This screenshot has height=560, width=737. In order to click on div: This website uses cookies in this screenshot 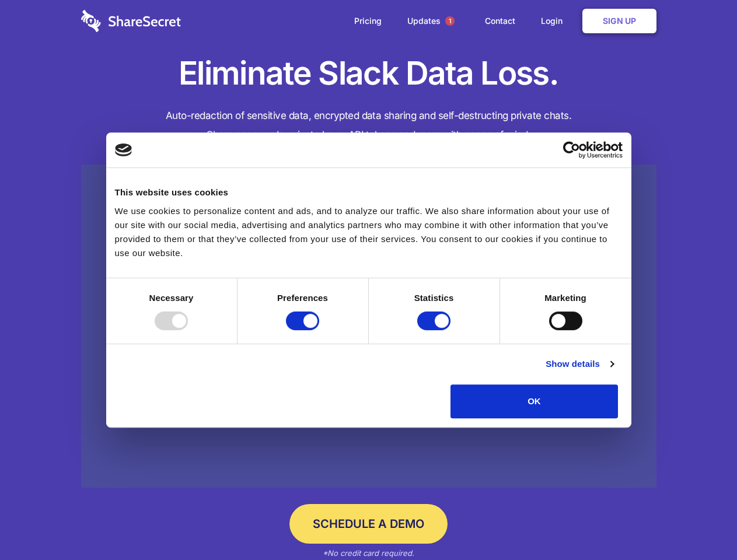, I will do `click(369, 193)`.